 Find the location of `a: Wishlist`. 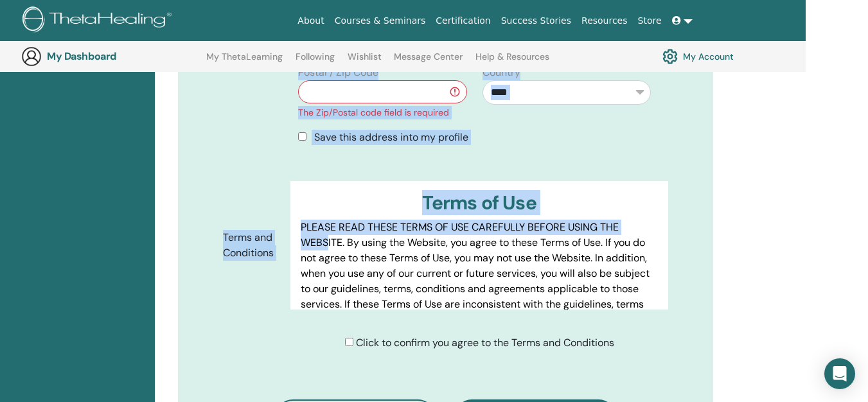

a: Wishlist is located at coordinates (364, 62).